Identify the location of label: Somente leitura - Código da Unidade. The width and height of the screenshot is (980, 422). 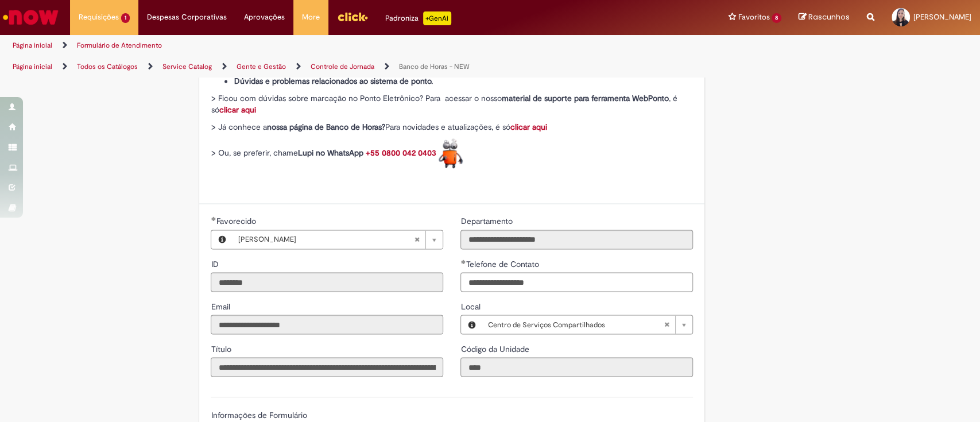
(495, 348).